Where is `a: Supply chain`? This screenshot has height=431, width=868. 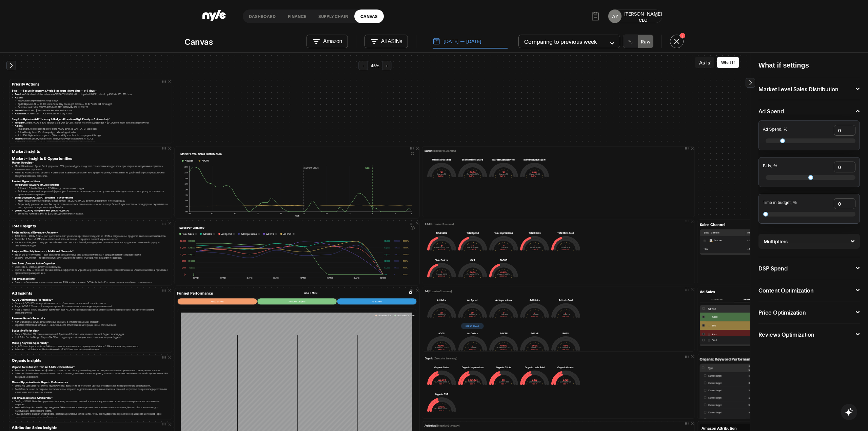 a: Supply chain is located at coordinates (333, 16).